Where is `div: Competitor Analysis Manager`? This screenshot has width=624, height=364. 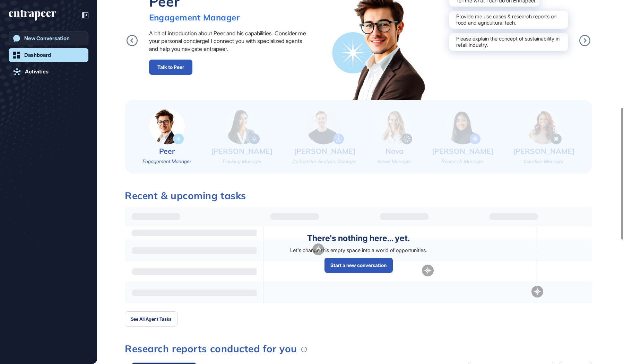 div: Competitor Analysis Manager is located at coordinates (325, 161).